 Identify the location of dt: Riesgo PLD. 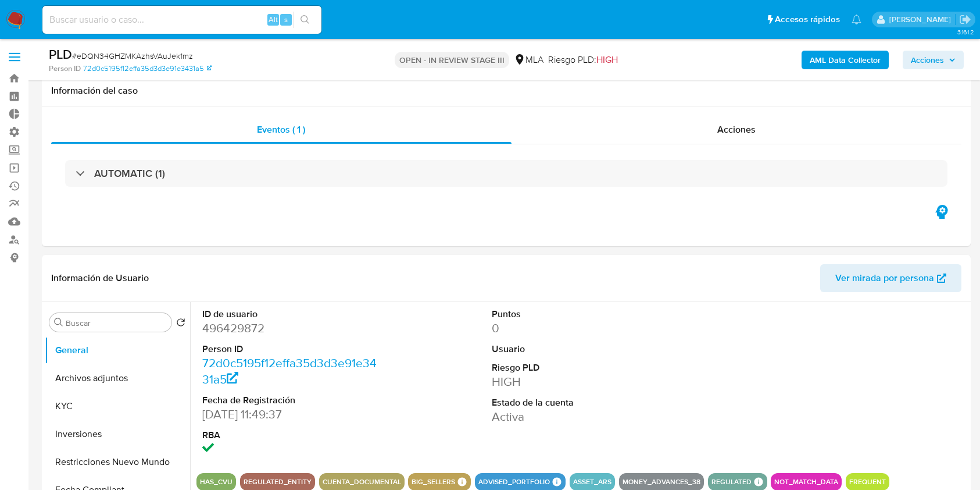
(582, 368).